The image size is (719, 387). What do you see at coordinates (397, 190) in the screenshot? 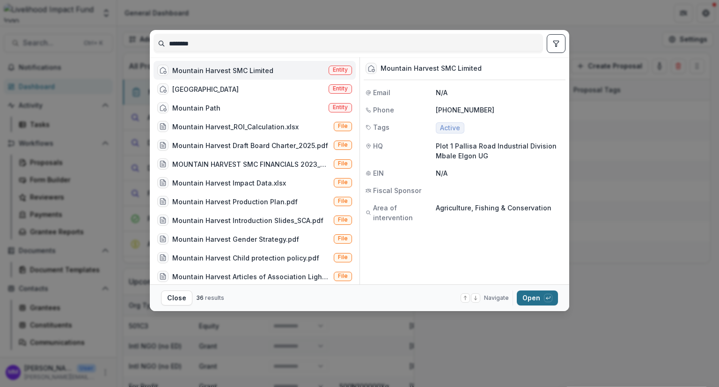
I see `span: Fiscal Sponsor` at bounding box center [397, 190].